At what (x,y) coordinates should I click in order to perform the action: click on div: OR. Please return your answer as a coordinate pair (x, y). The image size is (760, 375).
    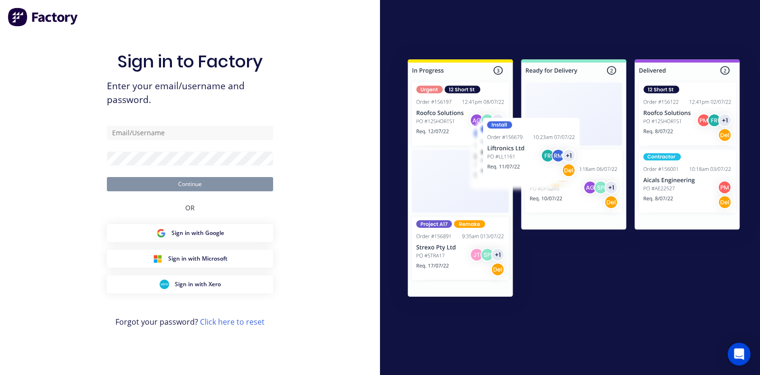
    Looking at the image, I should click on (190, 208).